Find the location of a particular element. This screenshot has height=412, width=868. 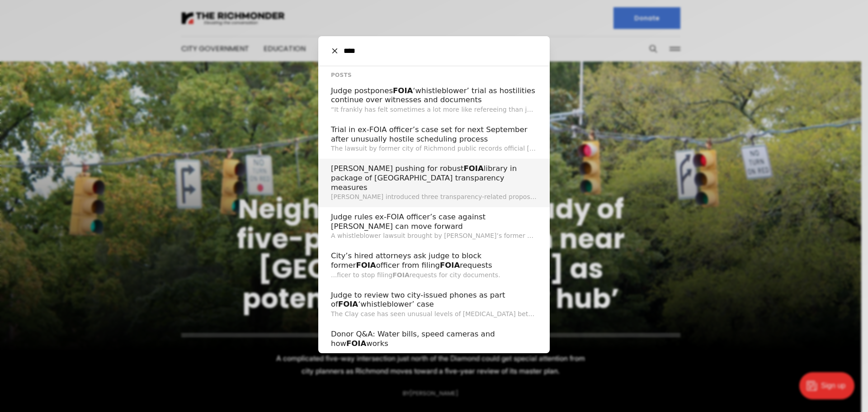

h2: Judge postpones ‘whistleblower’ trial as hostilities continue over witnesses and documents is located at coordinates (434, 95).